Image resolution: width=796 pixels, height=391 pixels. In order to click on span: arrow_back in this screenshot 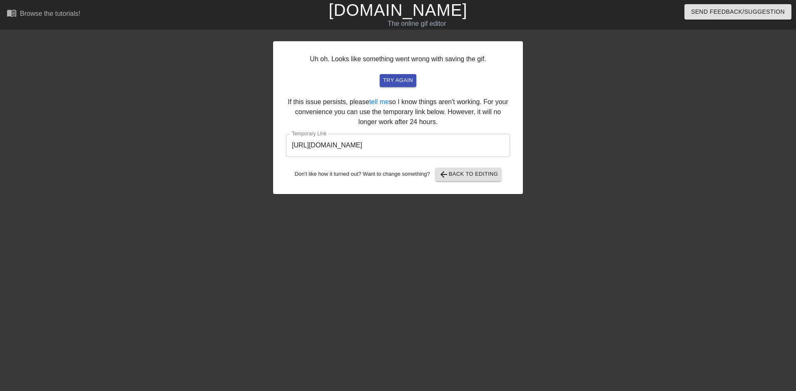, I will do `click(444, 174)`.